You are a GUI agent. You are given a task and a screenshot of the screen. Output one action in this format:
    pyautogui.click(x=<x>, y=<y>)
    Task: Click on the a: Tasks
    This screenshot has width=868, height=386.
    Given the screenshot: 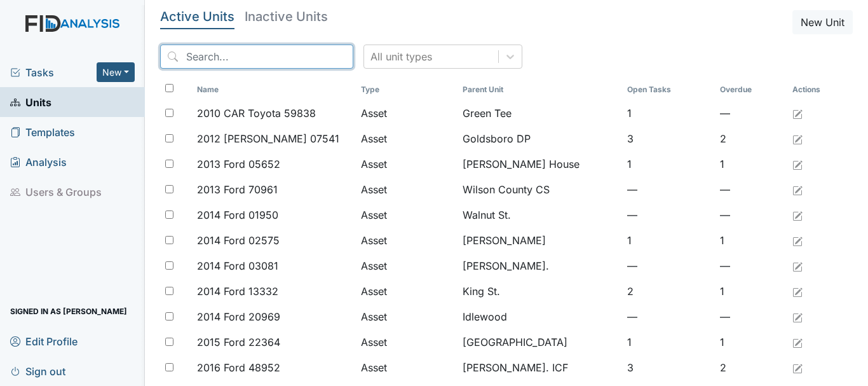 What is the action you would take?
    pyautogui.click(x=53, y=73)
    